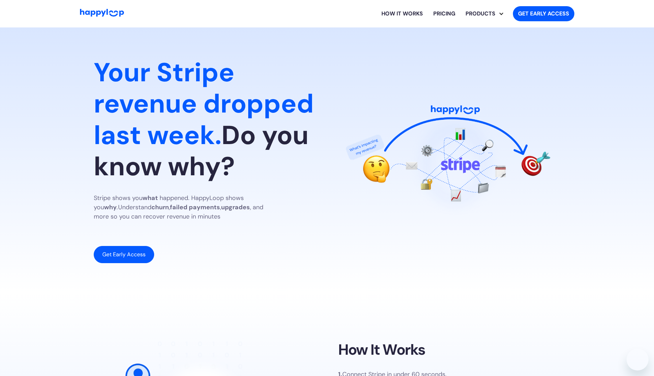  What do you see at coordinates (543, 14) in the screenshot?
I see `a: Get started with HappyLoop` at bounding box center [543, 14].